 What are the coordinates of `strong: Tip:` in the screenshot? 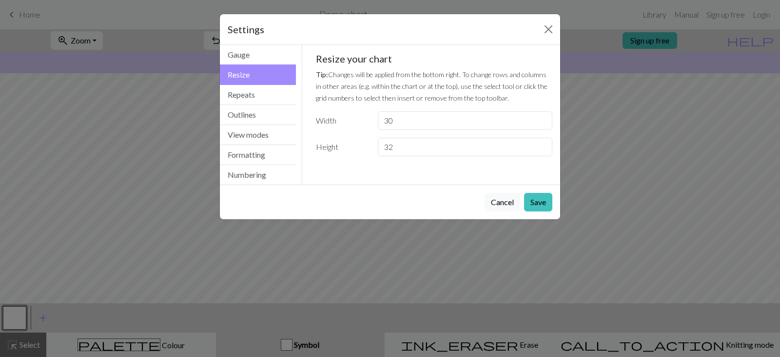 It's located at (322, 74).